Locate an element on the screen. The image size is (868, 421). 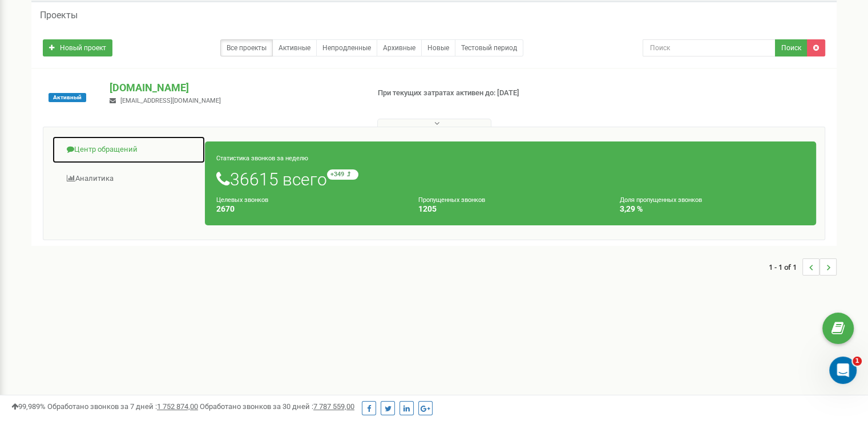
a: Аналитика is located at coordinates (128, 179).